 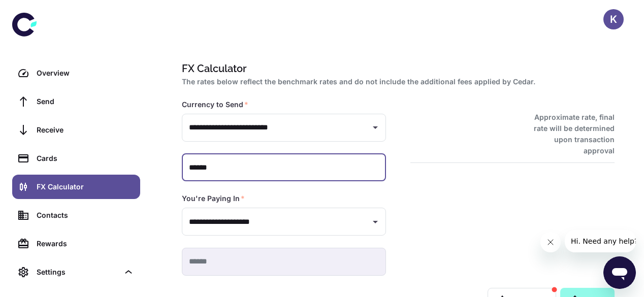 I want to click on label: Currency to Send, so click(x=215, y=104).